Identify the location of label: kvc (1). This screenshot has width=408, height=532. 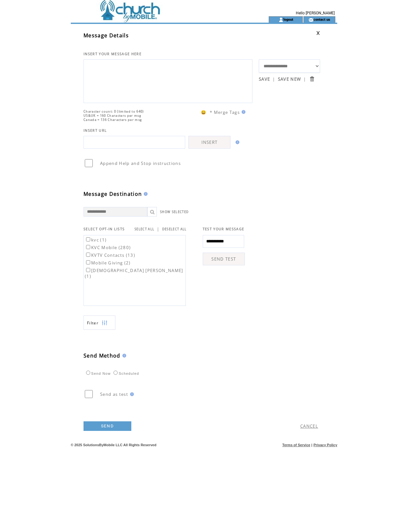
(96, 240).